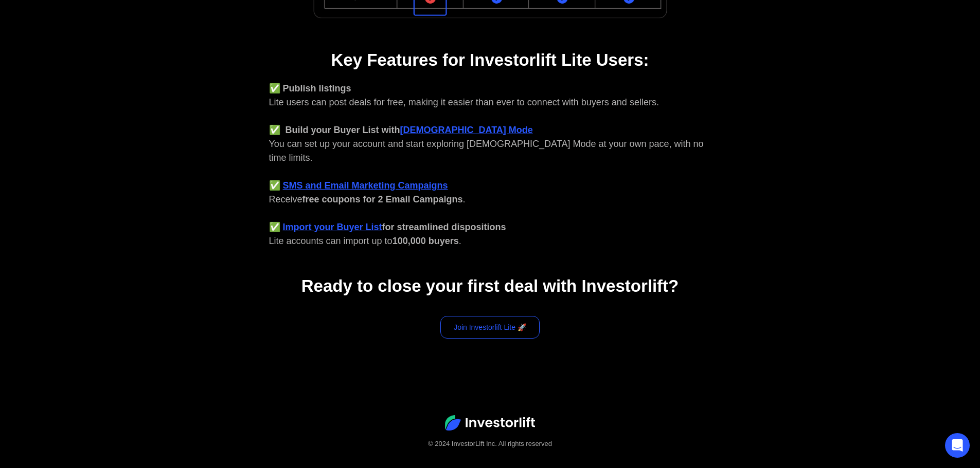 Image resolution: width=980 pixels, height=468 pixels. What do you see at coordinates (332, 227) in the screenshot?
I see `a: Import your Buyer List` at bounding box center [332, 227].